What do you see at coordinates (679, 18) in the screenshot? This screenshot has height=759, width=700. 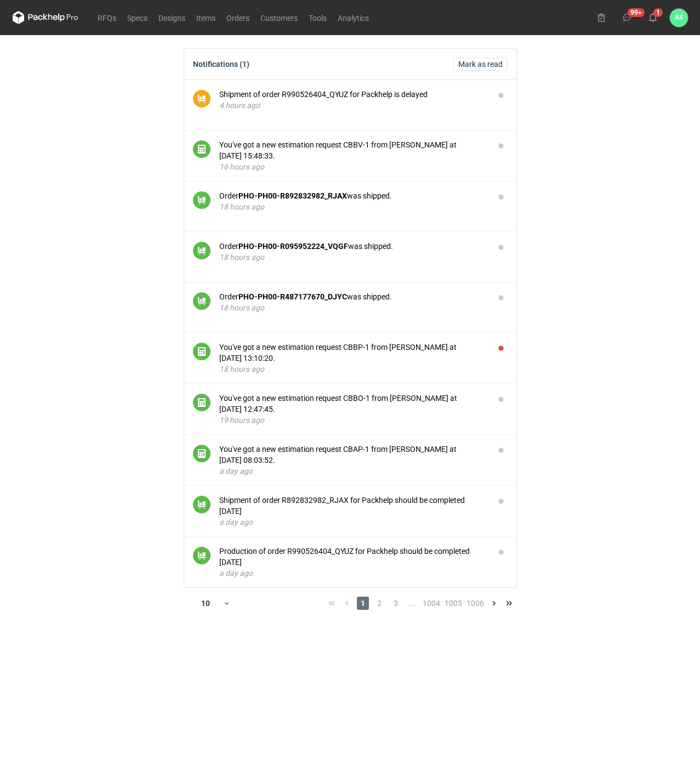 I see `button: AŚ` at bounding box center [679, 18].